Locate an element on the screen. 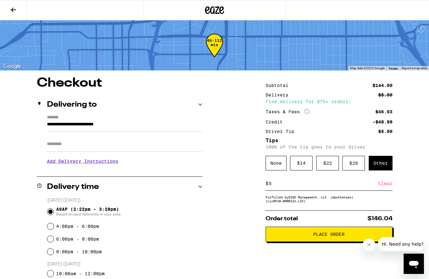  div: None is located at coordinates (276, 163).